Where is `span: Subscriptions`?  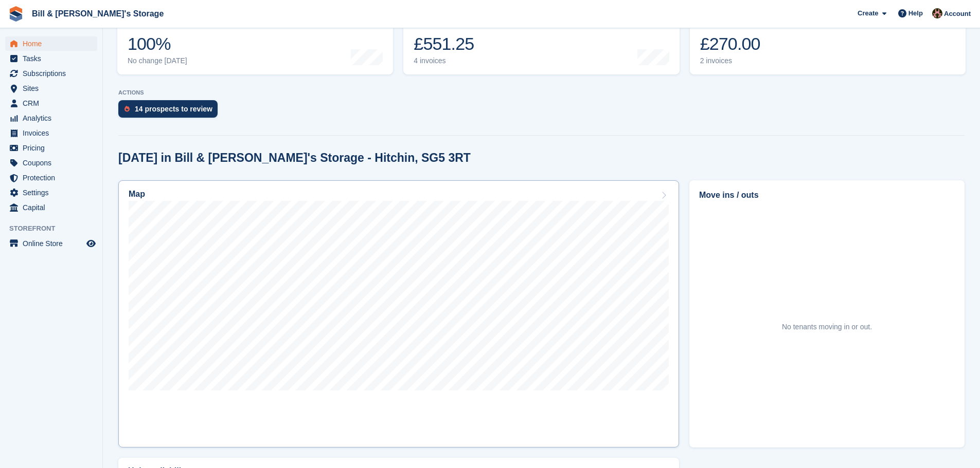
span: Subscriptions is located at coordinates (54, 73).